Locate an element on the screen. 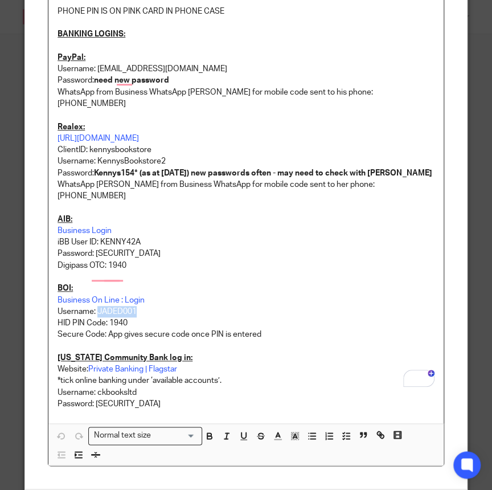  p: Secure Code: App gives secure code once PIN is entered is located at coordinates (246, 334).